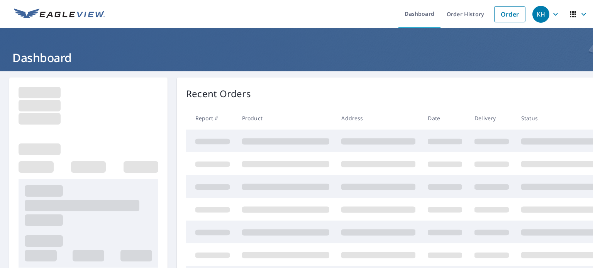 This screenshot has height=268, width=593. Describe the element at coordinates (491, 118) in the screenshot. I see `th: Delivery` at that location.